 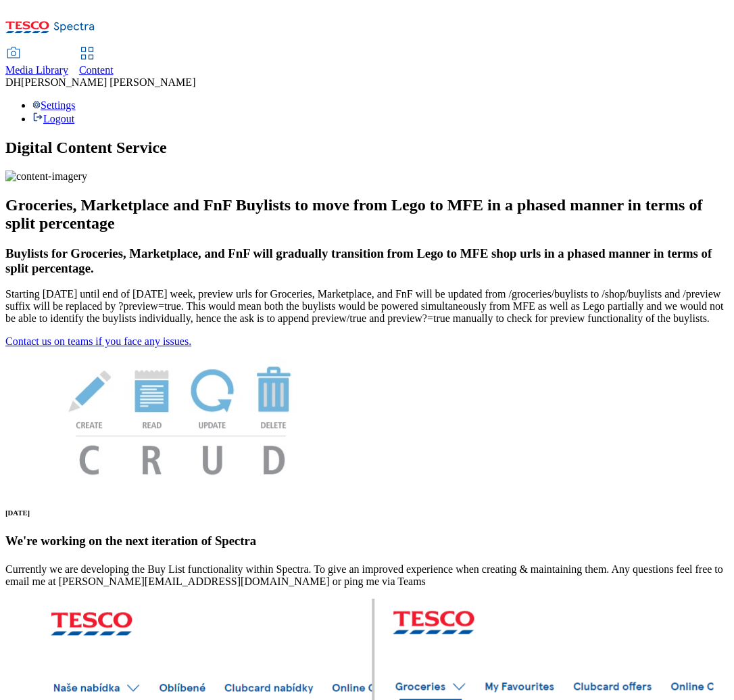 What do you see at coordinates (96, 69) in the screenshot?
I see `span: Content` at bounding box center [96, 69].